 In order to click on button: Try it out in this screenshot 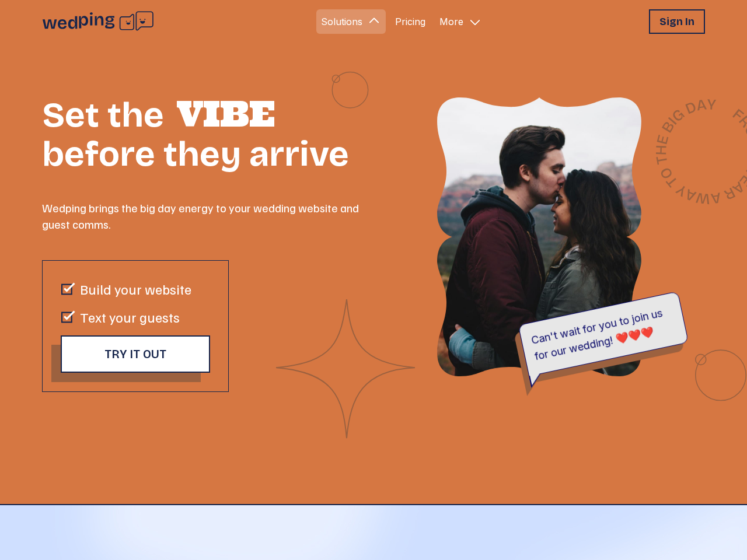, I will do `click(135, 354)`.